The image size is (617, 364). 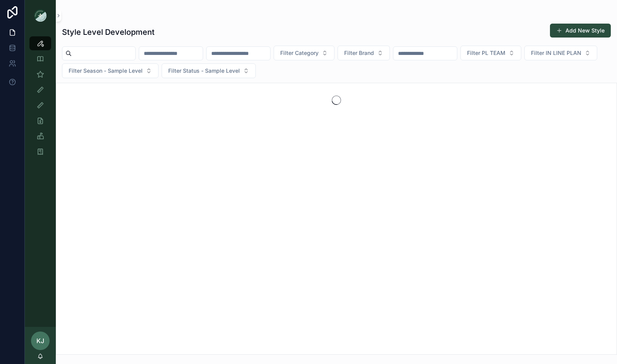 I want to click on span: Filter Season - Sample Level, so click(x=105, y=71).